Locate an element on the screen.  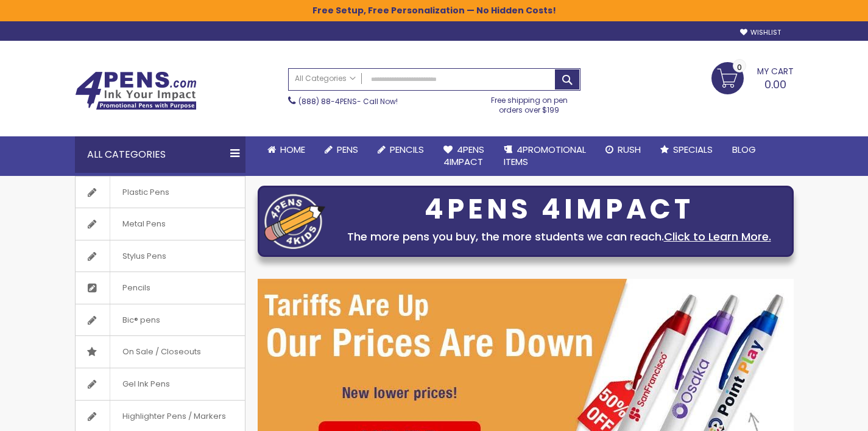
a: Pens is located at coordinates (341, 150).